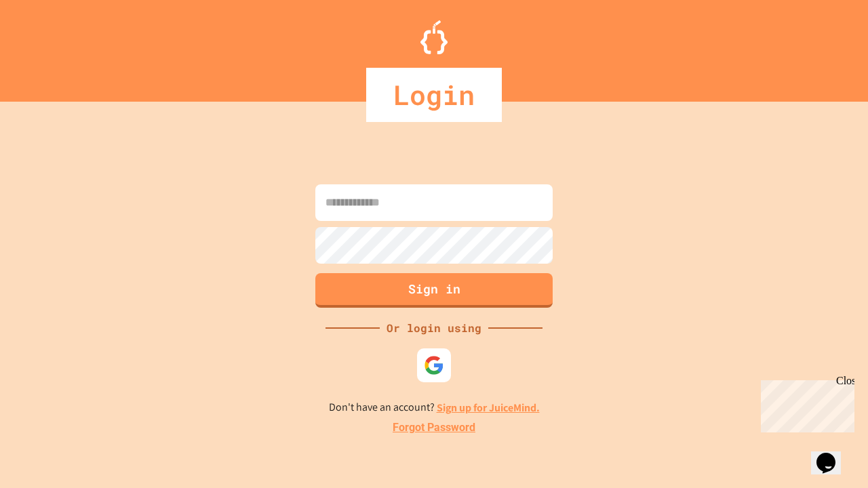  I want to click on img: Logo.svg, so click(434, 37).